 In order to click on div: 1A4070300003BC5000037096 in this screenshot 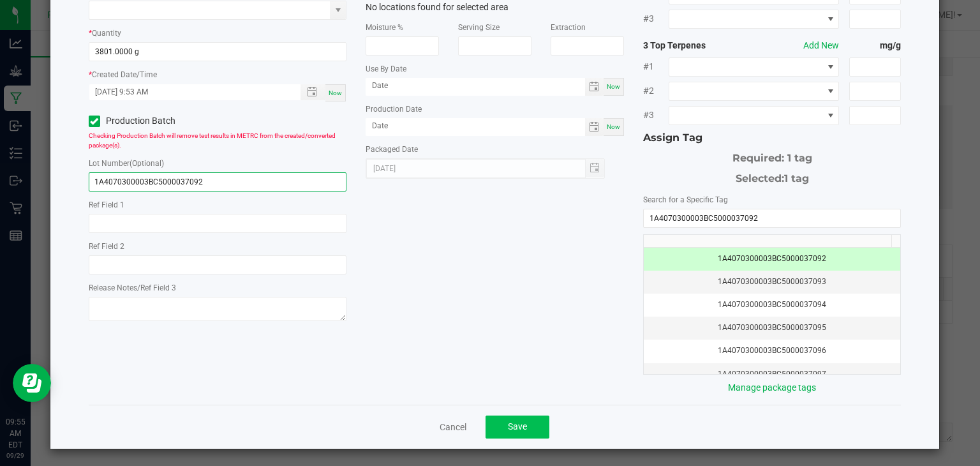, I will do `click(772, 350)`.